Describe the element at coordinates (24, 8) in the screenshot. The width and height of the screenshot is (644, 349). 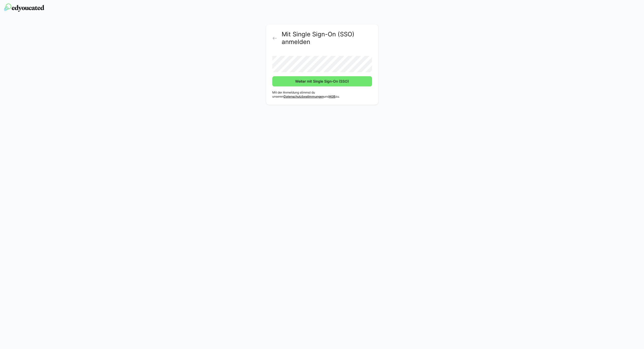
I see `img: edyoucated` at that location.